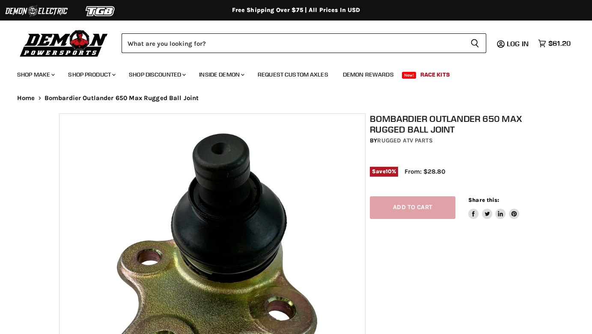 This screenshot has width=592, height=334. Describe the element at coordinates (435, 74) in the screenshot. I see `a: Race Kits` at that location.